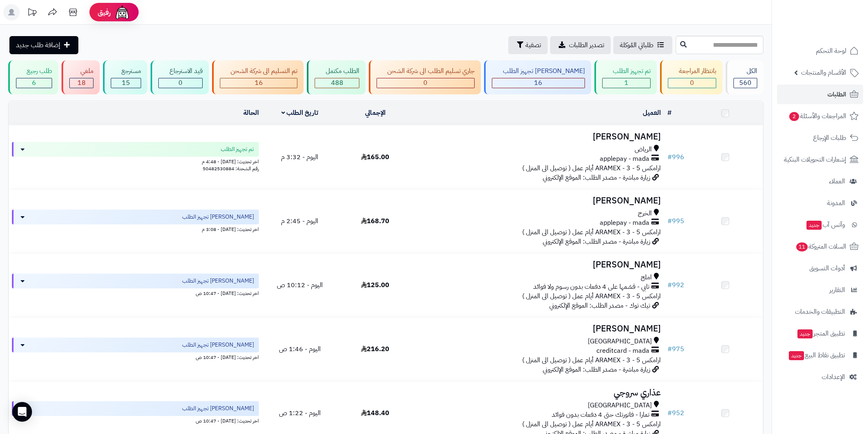 The image size is (868, 434). Describe the element at coordinates (675, 349) in the screenshot. I see `a: #975` at that location.